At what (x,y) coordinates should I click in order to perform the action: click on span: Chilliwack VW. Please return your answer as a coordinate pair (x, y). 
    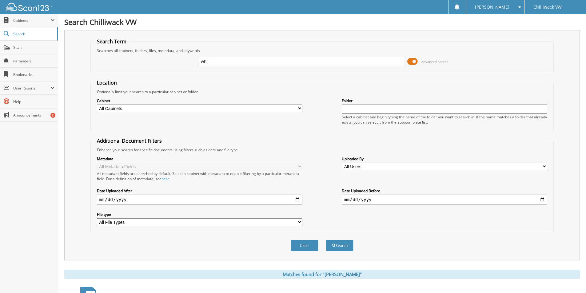
    Looking at the image, I should click on (547, 7).